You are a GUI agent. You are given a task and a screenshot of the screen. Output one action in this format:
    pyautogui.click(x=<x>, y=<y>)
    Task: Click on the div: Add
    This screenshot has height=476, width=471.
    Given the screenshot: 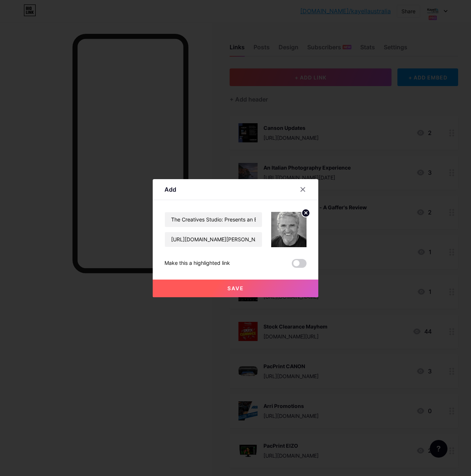 What is the action you would take?
    pyautogui.click(x=170, y=189)
    